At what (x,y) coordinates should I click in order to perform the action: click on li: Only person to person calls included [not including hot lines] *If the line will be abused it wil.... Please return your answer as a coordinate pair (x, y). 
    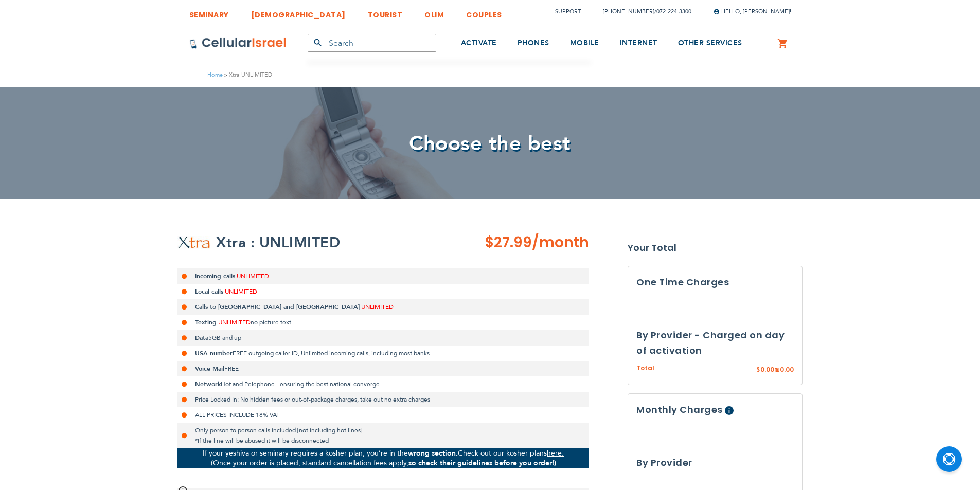
    Looking at the image, I should click on (383, 435).